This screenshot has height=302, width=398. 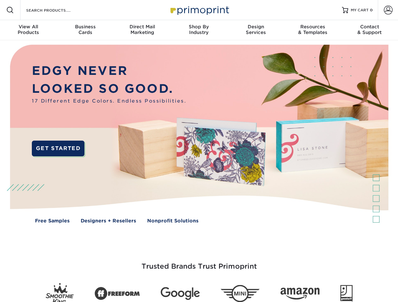 What do you see at coordinates (56, 10) in the screenshot?
I see `input: SEARCH PRODUCTS.....` at bounding box center [56, 10].